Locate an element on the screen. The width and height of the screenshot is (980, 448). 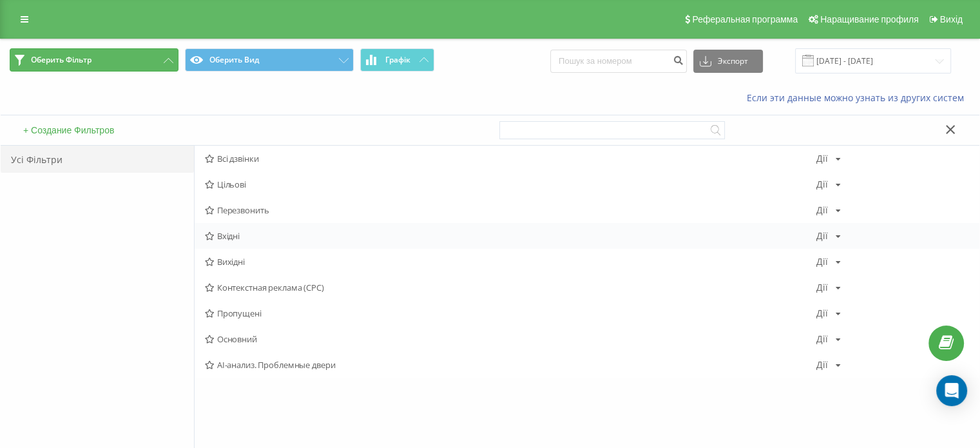
button: Закрити is located at coordinates (950, 130).